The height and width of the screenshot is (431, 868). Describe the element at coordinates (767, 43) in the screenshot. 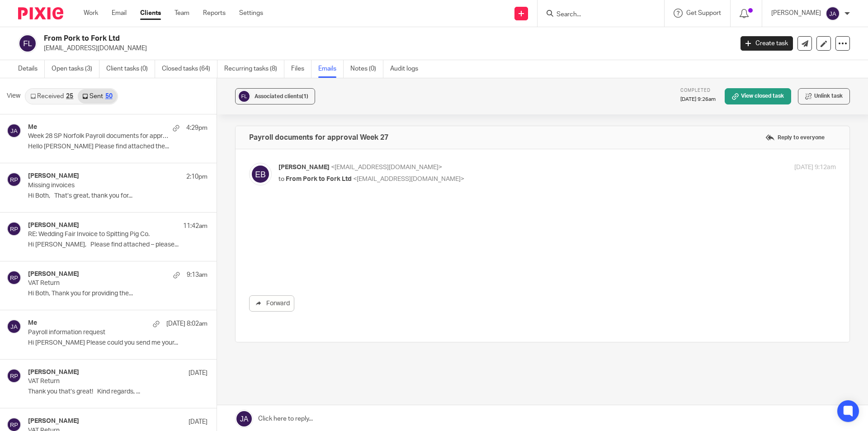

I see `a: Create task` at that location.